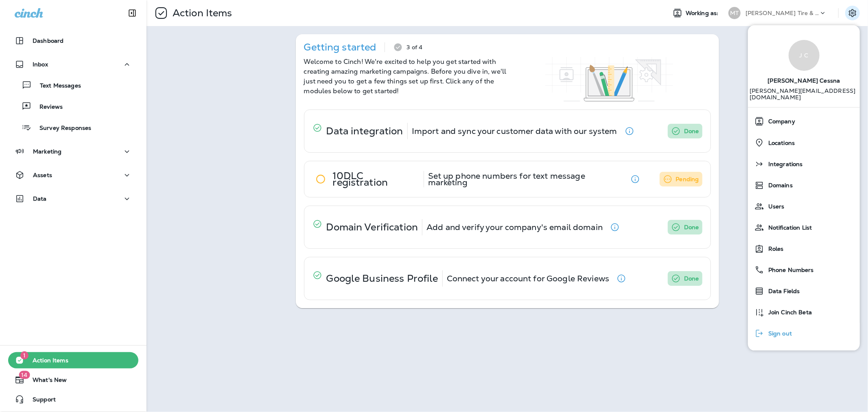 The height and width of the screenshot is (412, 868). What do you see at coordinates (803, 164) in the screenshot?
I see `button: Integrations` at bounding box center [803, 164].